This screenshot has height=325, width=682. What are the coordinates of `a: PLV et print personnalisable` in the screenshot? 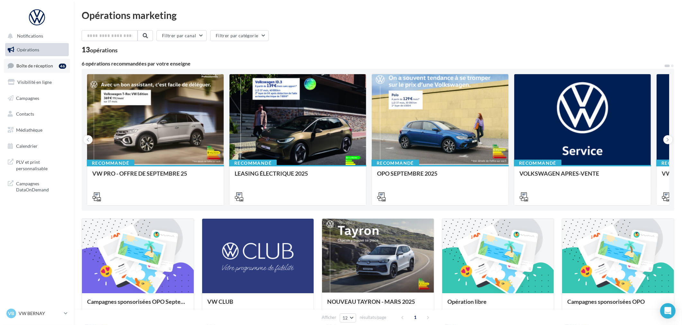 It's located at (37, 165).